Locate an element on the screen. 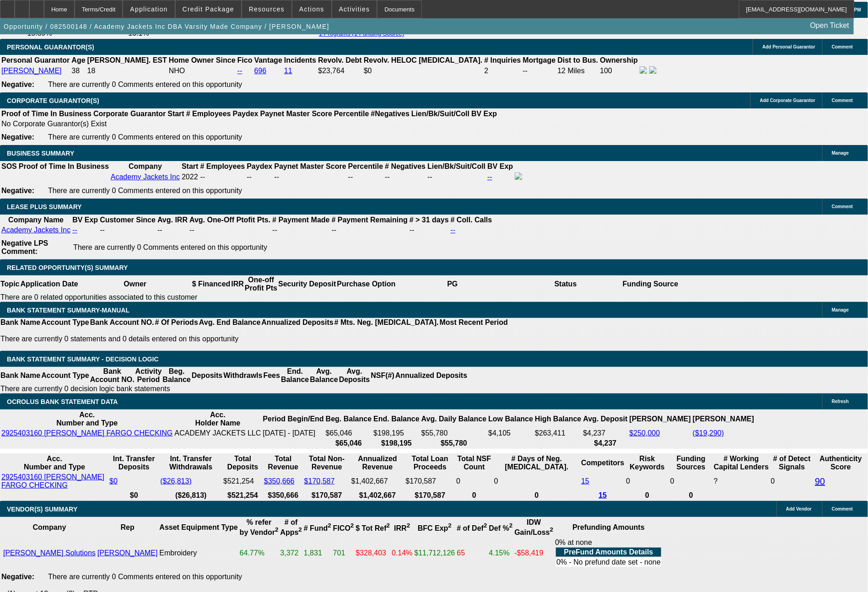  div: 0% at none is located at coordinates (609, 553).